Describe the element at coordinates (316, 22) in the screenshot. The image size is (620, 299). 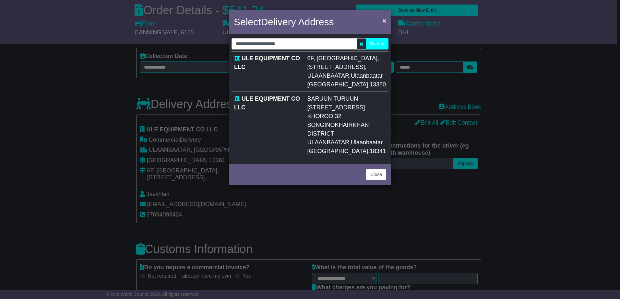
I see `span: Address` at that location.